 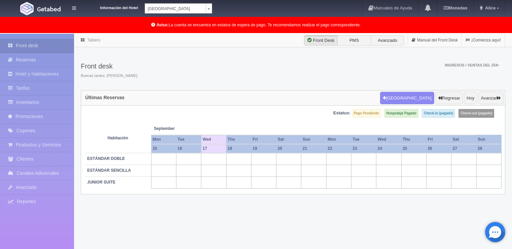 I want to click on a: Tablero, so click(x=94, y=40).